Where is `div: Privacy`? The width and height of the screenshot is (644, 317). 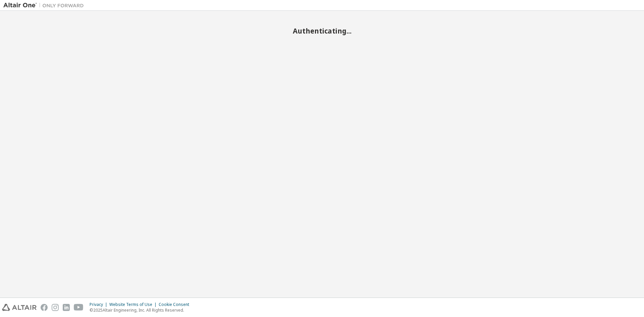
div: Privacy is located at coordinates (99, 305).